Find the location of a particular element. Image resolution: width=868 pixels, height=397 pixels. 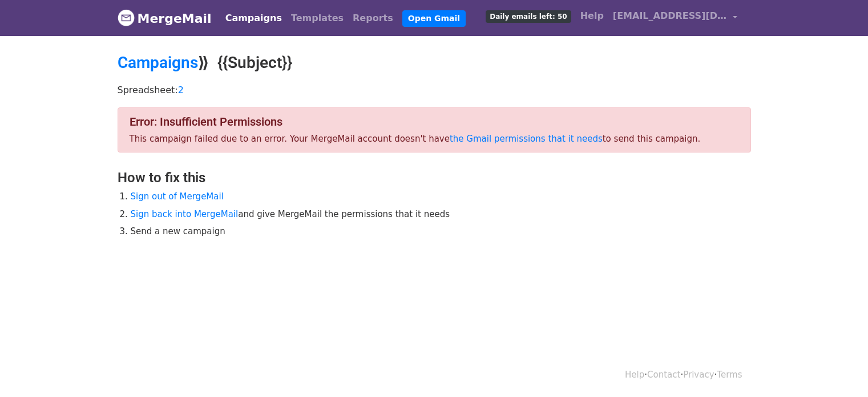

a: Reports is located at coordinates (373, 18).